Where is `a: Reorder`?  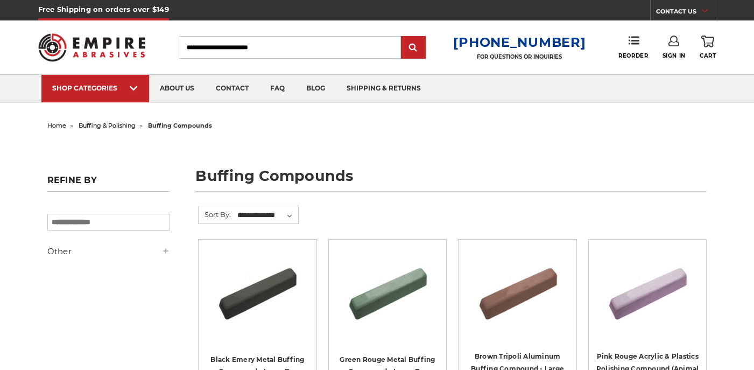
a: Reorder is located at coordinates (633, 47).